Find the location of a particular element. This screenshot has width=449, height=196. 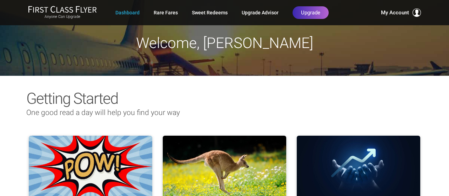

span: Getting Started is located at coordinates (72, 99).